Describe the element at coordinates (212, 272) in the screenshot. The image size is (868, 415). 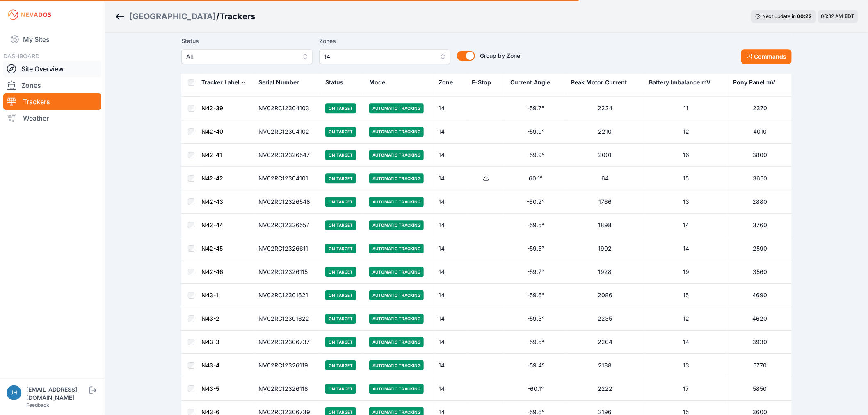
I see `a: N42-46` at that location.